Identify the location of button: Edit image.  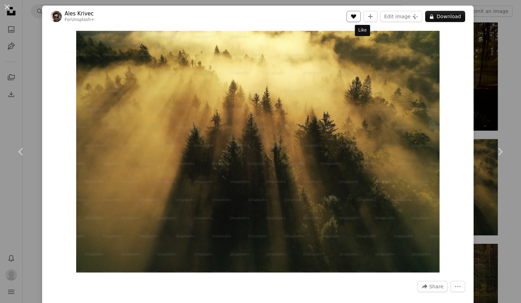
(401, 16).